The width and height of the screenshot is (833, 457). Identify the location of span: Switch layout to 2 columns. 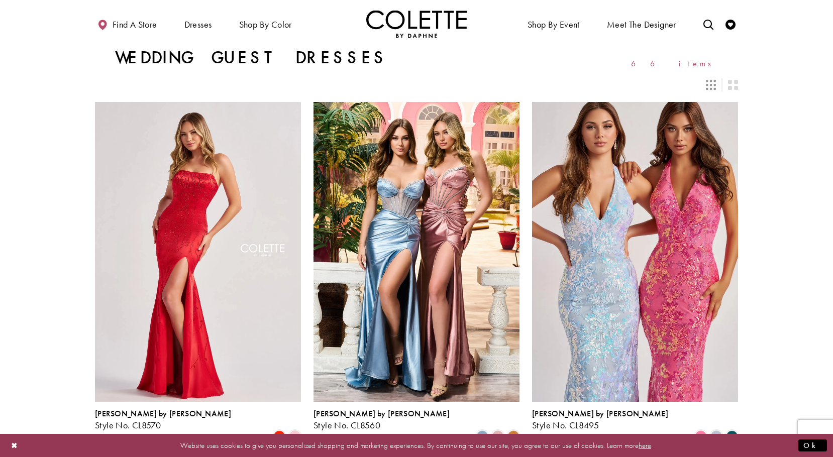
(733, 85).